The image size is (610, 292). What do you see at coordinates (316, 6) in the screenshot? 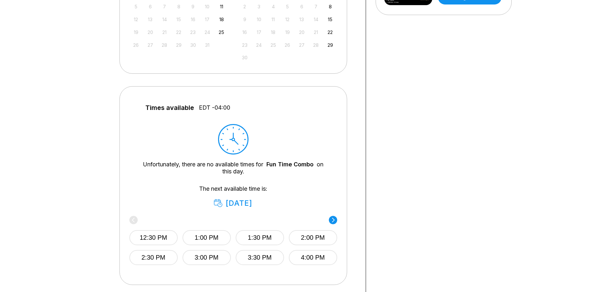
I see `div: Not available Friday, November 7th, 2025` at bounding box center [316, 6].